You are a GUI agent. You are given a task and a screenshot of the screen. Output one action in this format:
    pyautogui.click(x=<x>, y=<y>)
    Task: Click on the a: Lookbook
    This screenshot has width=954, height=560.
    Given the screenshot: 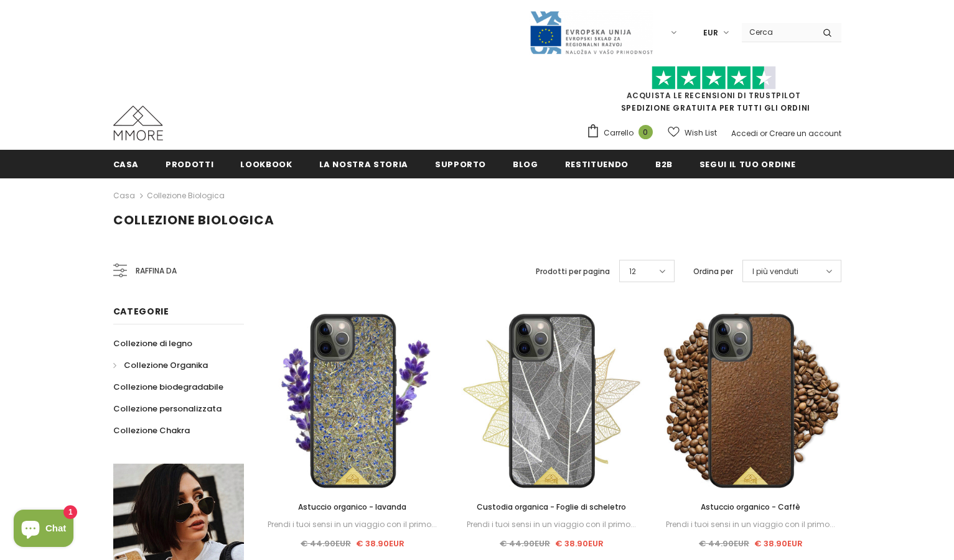 What is the action you would take?
    pyautogui.click(x=265, y=163)
    